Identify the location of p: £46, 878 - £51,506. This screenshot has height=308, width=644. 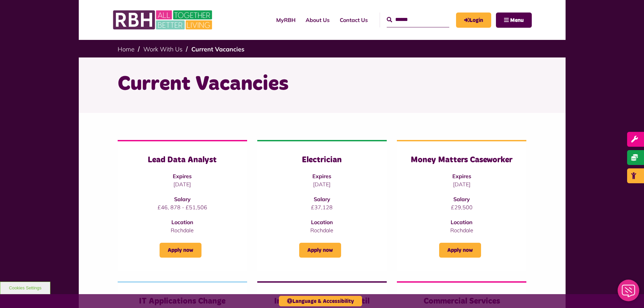
(182, 207).